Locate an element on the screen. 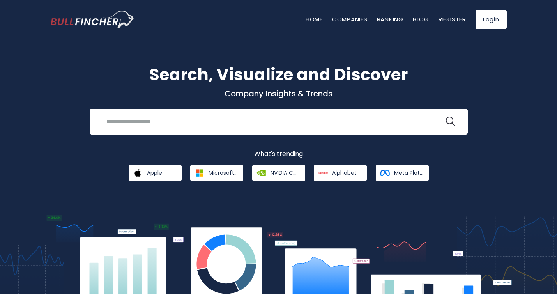 This screenshot has width=557, height=294. a: Alphabet is located at coordinates (341, 173).